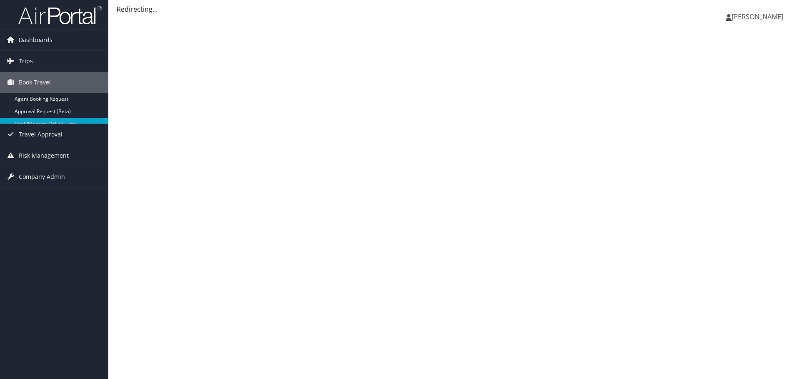 This screenshot has height=379, width=800. Describe the element at coordinates (35, 82) in the screenshot. I see `span: Book Travel` at that location.